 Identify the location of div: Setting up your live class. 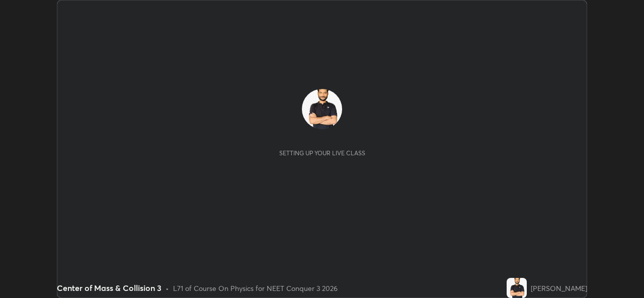
(322, 153).